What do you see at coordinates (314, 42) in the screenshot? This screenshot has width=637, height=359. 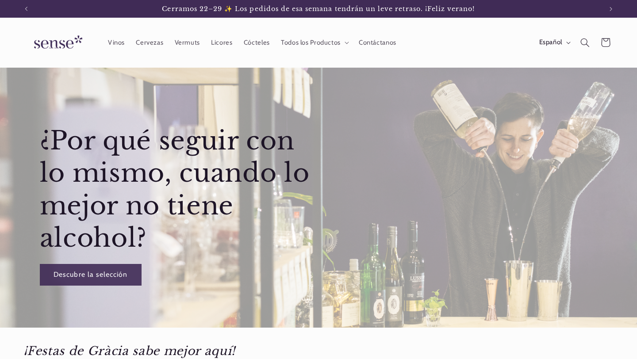 I see `summary: Todos los Productos` at bounding box center [314, 42].